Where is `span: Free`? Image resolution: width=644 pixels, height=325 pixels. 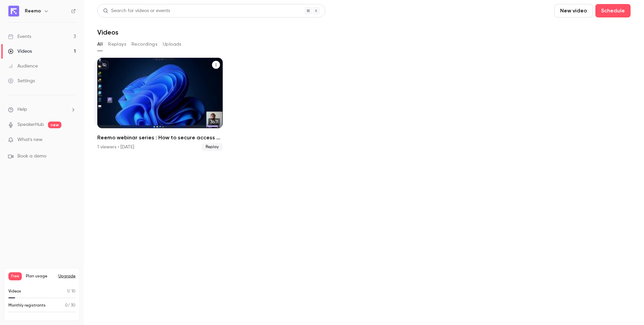 span: Free is located at coordinates (15, 276).